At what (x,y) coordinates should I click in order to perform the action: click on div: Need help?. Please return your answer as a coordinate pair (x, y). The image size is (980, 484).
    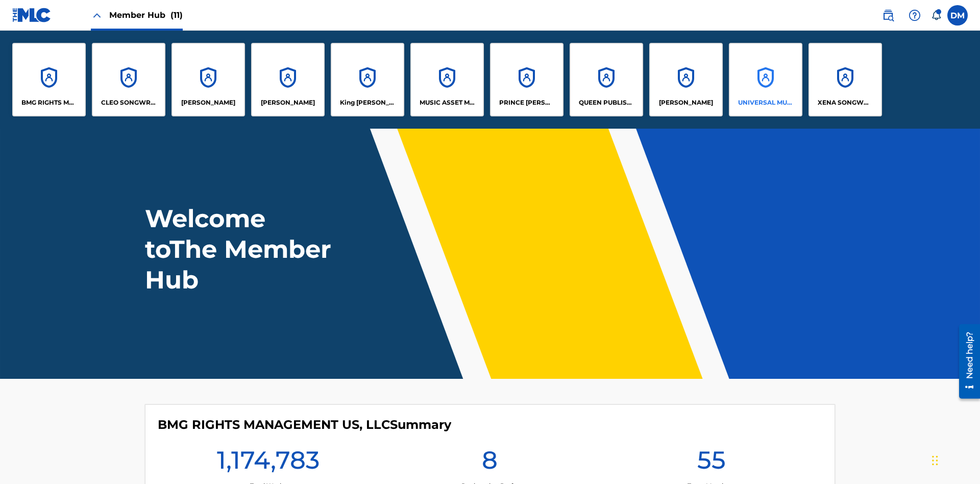
    Looking at the image, I should click on (18, 36).